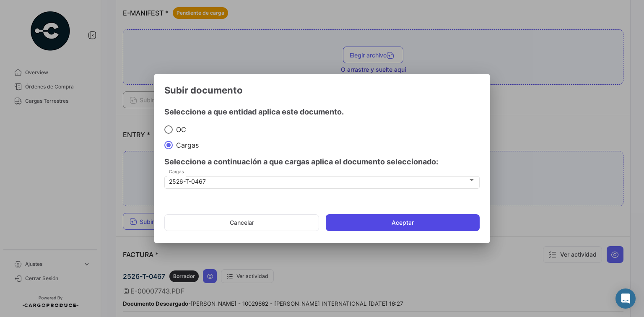  Describe the element at coordinates (625, 298) in the screenshot. I see `div: Abrir Intercom Messenger` at that location.